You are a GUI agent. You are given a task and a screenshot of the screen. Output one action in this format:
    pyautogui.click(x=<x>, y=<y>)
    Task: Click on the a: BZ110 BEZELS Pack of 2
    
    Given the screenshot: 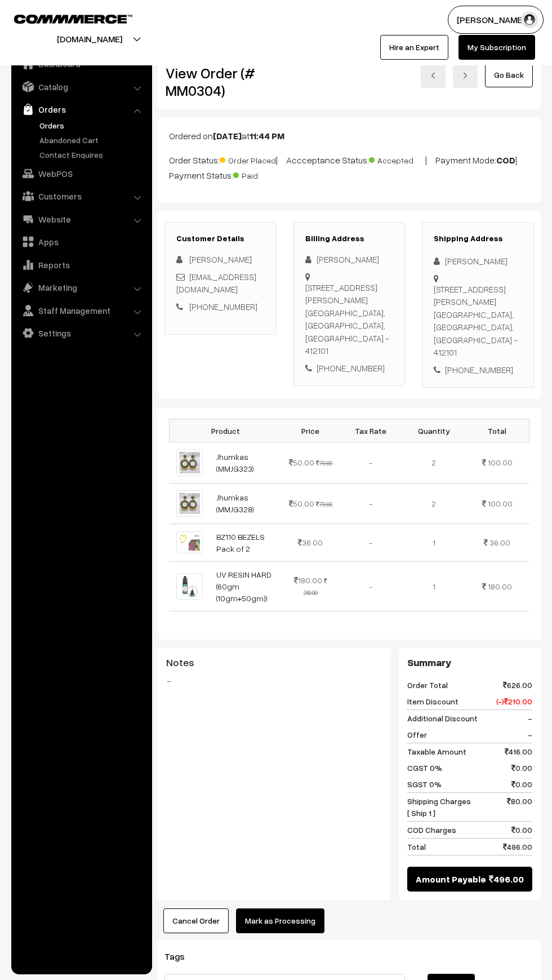 What is the action you would take?
    pyautogui.click(x=240, y=542)
    